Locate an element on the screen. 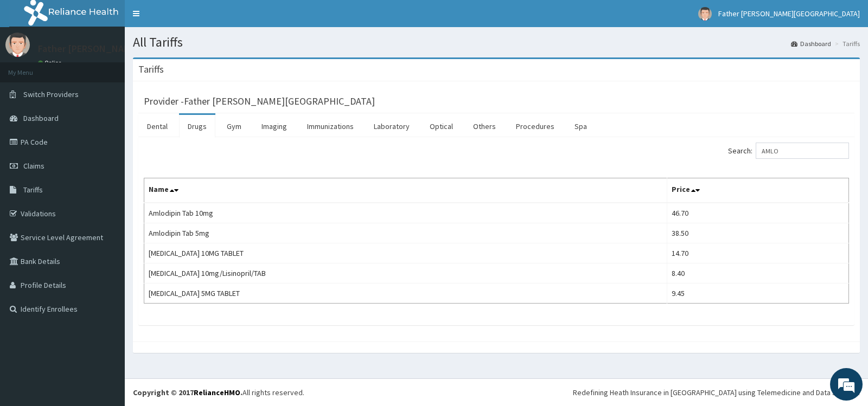  td: 8.40 is located at coordinates (757, 273).